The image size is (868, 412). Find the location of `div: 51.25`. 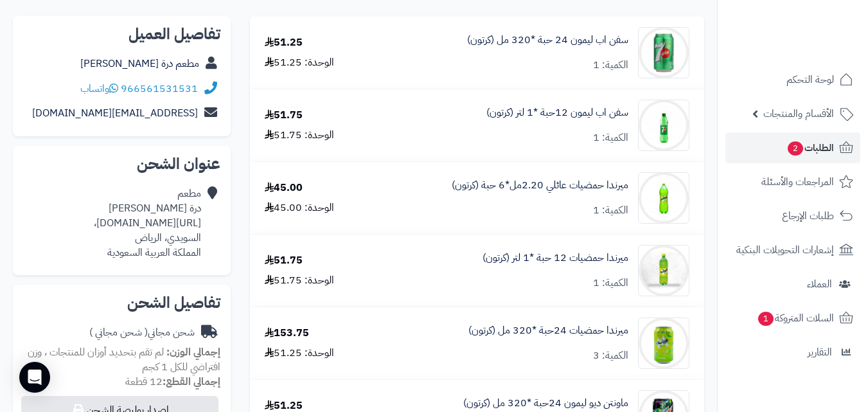

div: 51.25 is located at coordinates (283, 42).